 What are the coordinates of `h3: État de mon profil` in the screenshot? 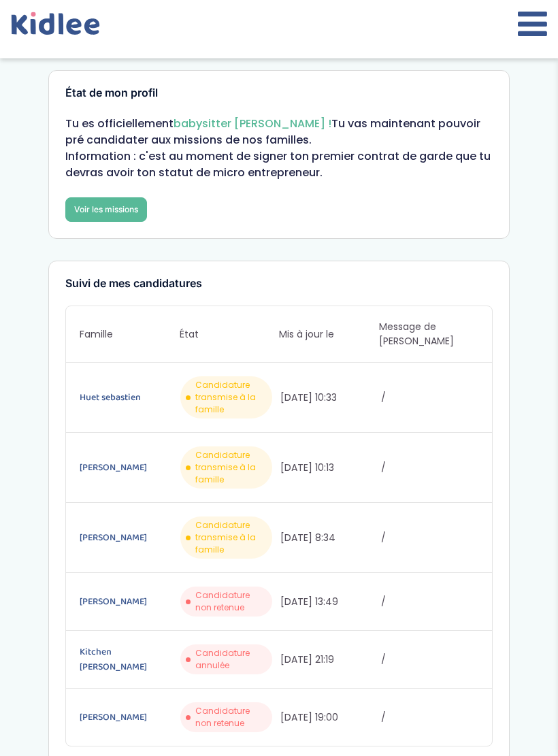 It's located at (279, 94).